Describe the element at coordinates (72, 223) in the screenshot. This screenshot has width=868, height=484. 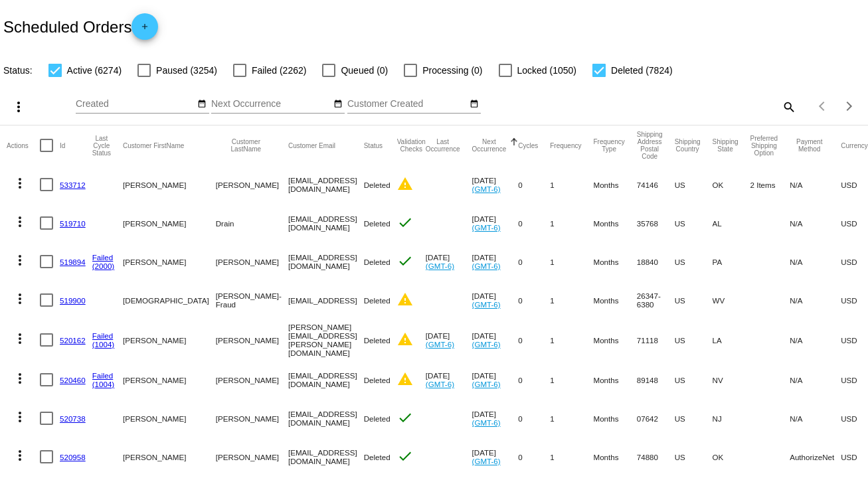
I see `a: 519710` at that location.